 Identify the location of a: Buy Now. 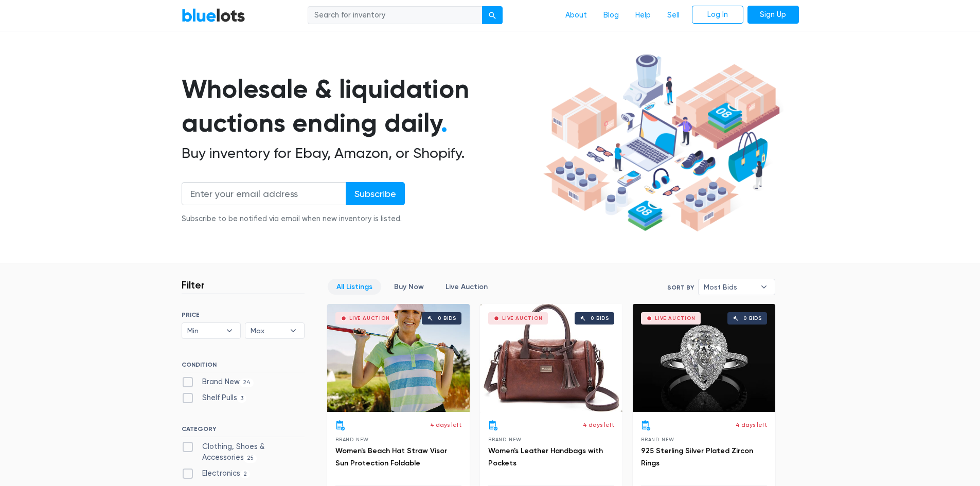
(409, 287).